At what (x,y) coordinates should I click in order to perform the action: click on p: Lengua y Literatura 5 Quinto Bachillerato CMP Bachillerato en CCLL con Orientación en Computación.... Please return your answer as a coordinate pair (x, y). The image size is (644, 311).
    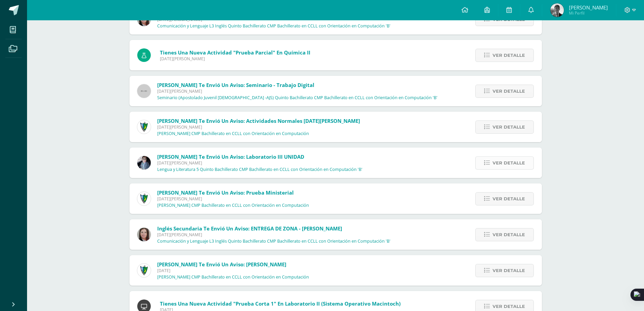
    Looking at the image, I should click on (260, 169).